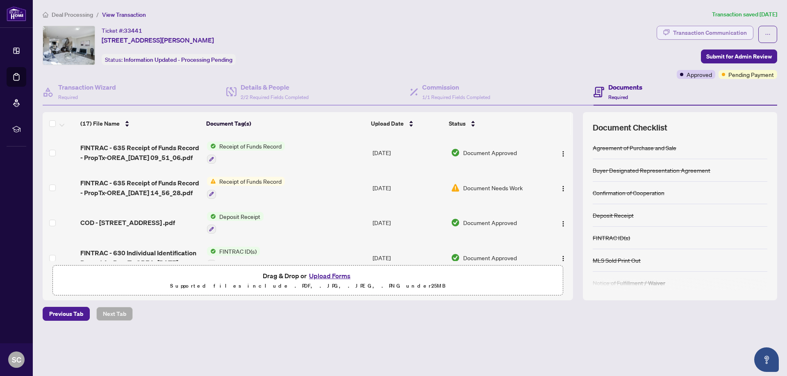 The width and height of the screenshot is (787, 376). I want to click on span: Deposit Receipt, so click(240, 217).